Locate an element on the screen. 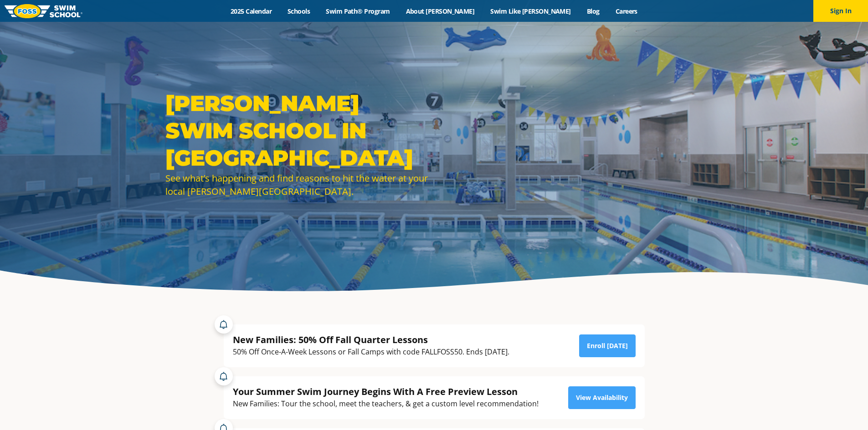 This screenshot has width=868, height=430. a: Blog is located at coordinates (592, 11).